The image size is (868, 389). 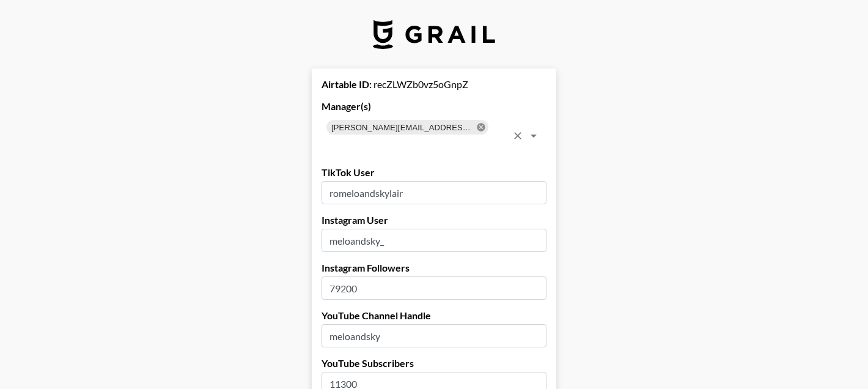 What do you see at coordinates (434, 220) in the screenshot?
I see `label: Instagram User` at bounding box center [434, 220].